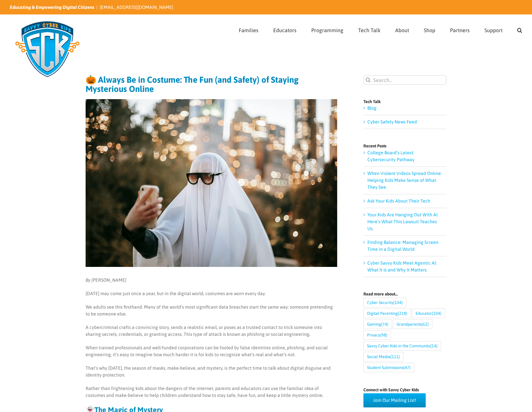 The width and height of the screenshot is (532, 412). Describe the element at coordinates (403, 246) in the screenshot. I see `a: Finding Balance: Managing Screen Time in a Digital World` at that location.